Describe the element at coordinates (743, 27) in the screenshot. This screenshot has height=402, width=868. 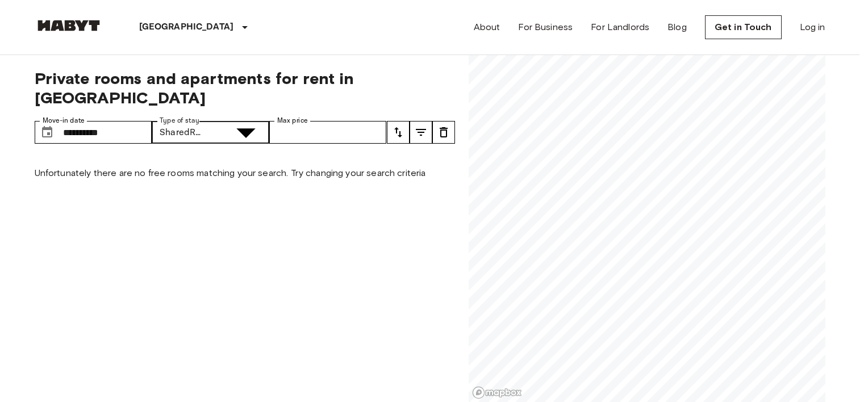
I see `a: Get in Touch` at that location.